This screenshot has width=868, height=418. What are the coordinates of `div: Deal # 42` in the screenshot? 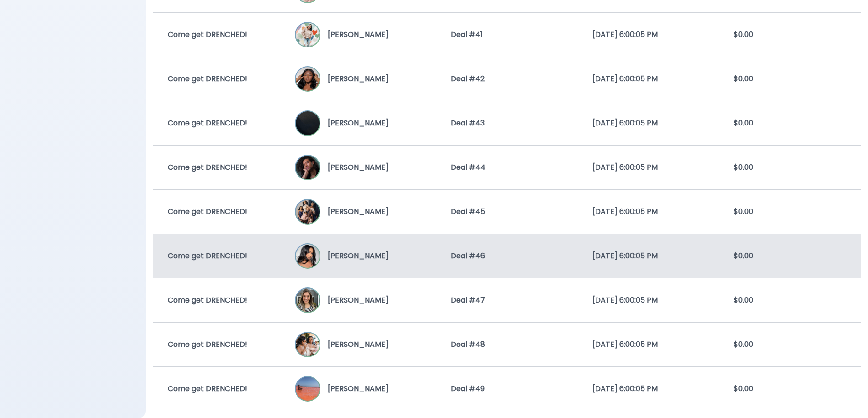 It's located at (506, 79).